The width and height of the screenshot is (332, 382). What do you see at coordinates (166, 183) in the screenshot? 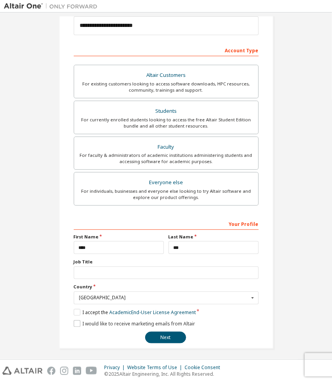
I see `div: Everyone else` at bounding box center [166, 183].